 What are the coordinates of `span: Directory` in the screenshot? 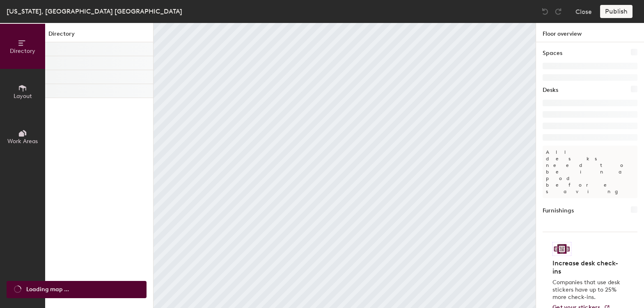 It's located at (23, 51).